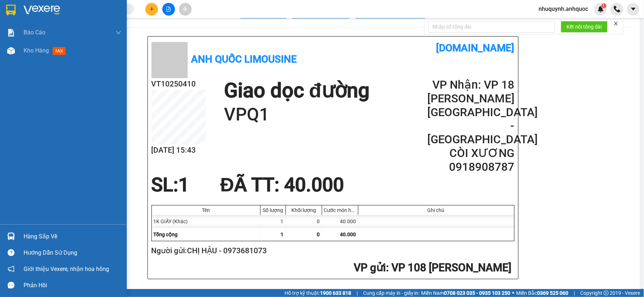 The width and height of the screenshot is (644, 297). What do you see at coordinates (106, 54) in the screenshot?
I see `div: CÒI XƯƠNG` at bounding box center [106, 54].